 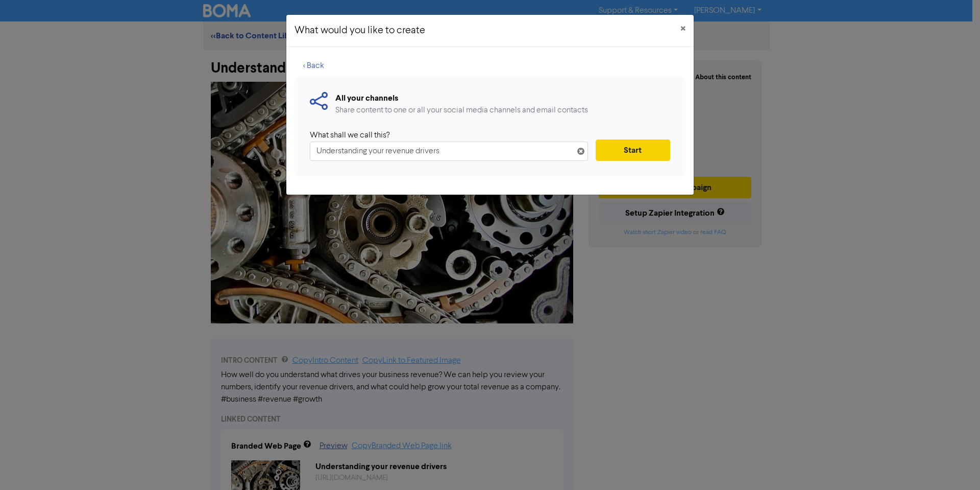 What do you see at coordinates (916, 435) in the screenshot?
I see `div: Chat Widget` at bounding box center [916, 435].